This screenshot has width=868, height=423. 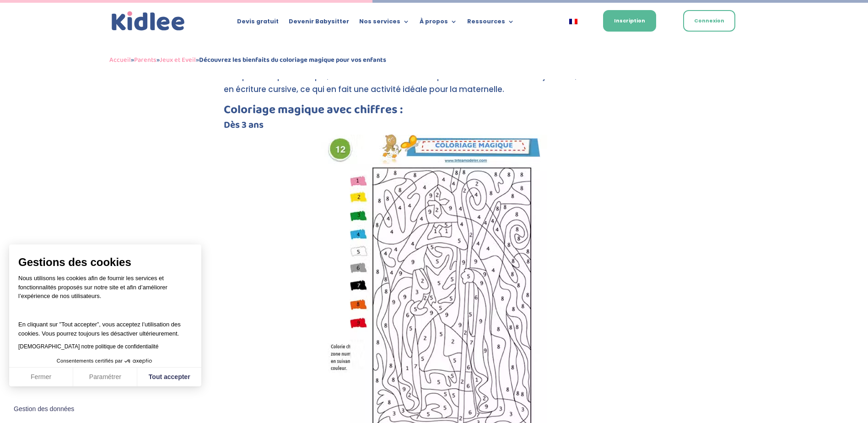 What do you see at coordinates (138, 361) in the screenshot?
I see `svg: Axeptio` at bounding box center [138, 361].